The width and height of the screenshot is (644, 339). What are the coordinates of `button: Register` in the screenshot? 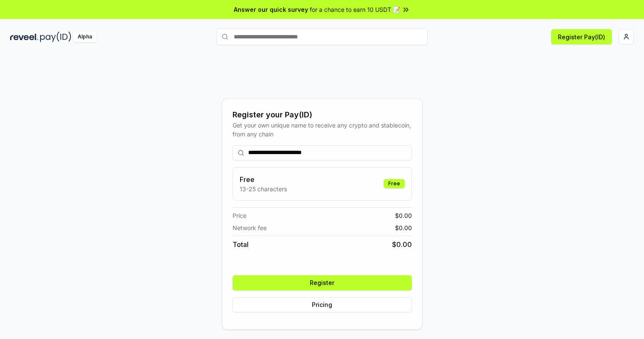 It's located at (322, 283).